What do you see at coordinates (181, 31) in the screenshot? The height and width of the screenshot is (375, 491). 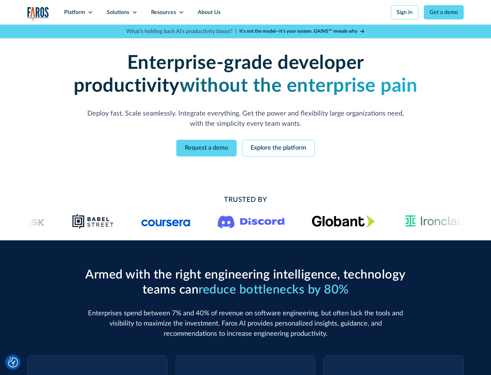 I see `p: What's holding back AI's productivity boost? |` at bounding box center [181, 31].